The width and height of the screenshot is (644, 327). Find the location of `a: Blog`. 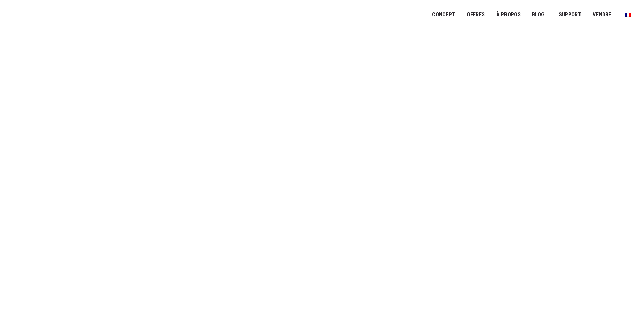

a: Blog is located at coordinates (538, 14).